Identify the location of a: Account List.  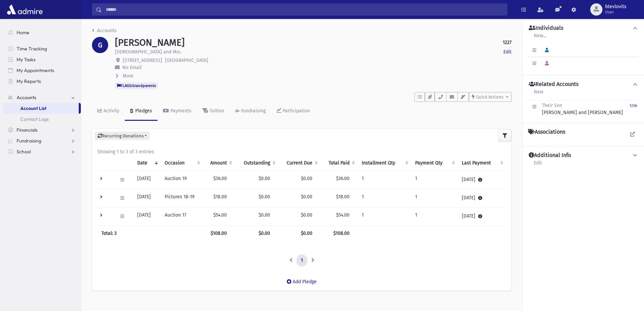
(41, 108).